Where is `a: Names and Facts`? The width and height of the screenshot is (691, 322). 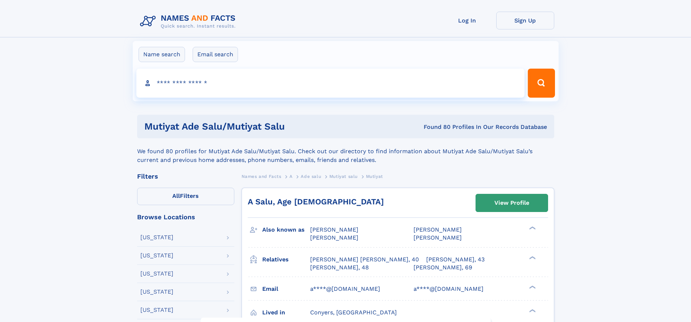
a: Names and Facts is located at coordinates (261, 176).